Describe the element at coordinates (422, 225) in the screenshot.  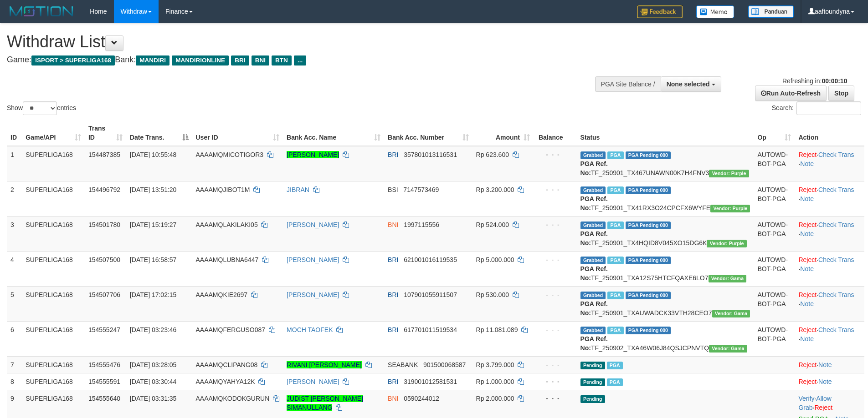
I see `span: Copy 1997115556 to clipboard` at that location.